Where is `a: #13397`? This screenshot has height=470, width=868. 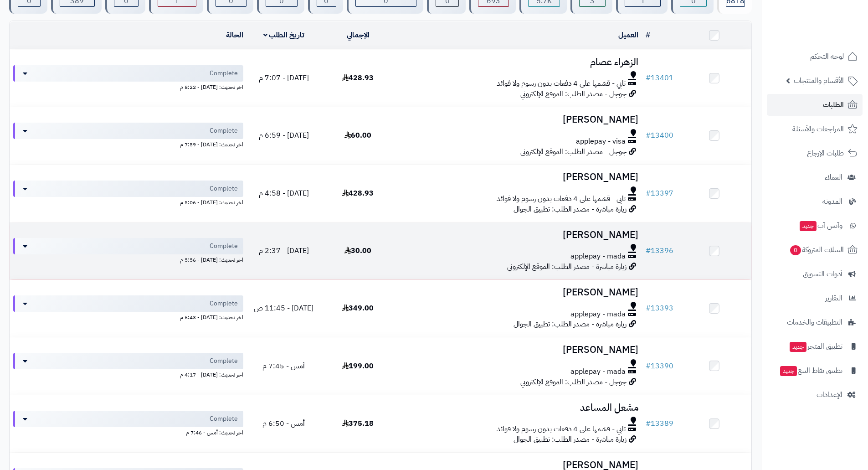
a: #13397 is located at coordinates (659, 194).